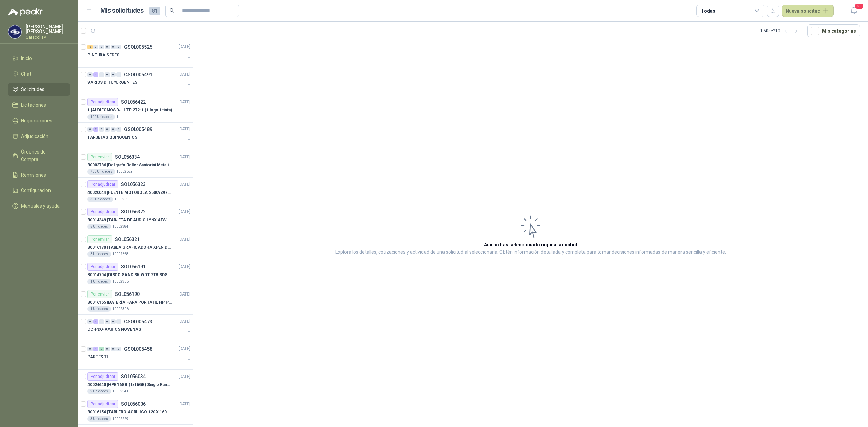  What do you see at coordinates (138, 74) in the screenshot?
I see `p: GSOL005491` at bounding box center [138, 74].